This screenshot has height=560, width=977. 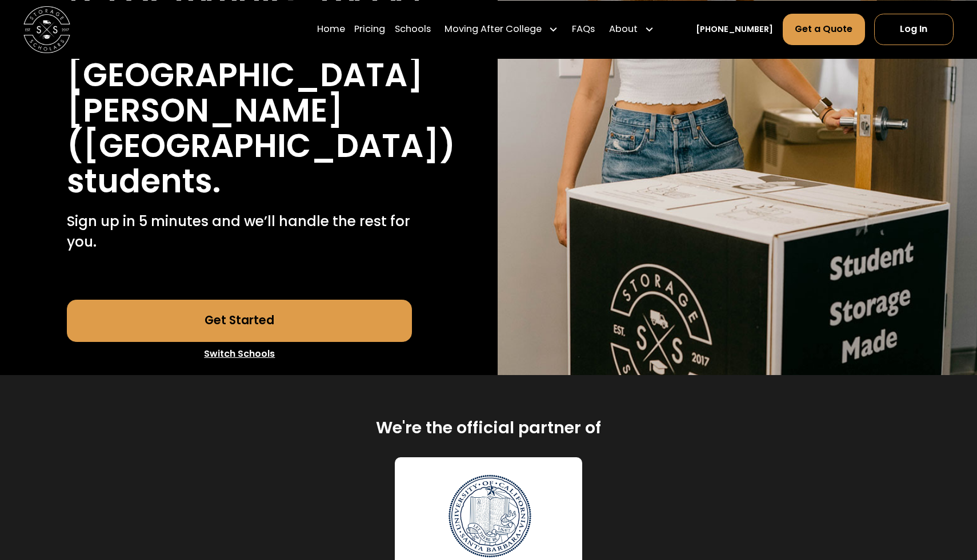 I want to click on a: Home, so click(x=331, y=29).